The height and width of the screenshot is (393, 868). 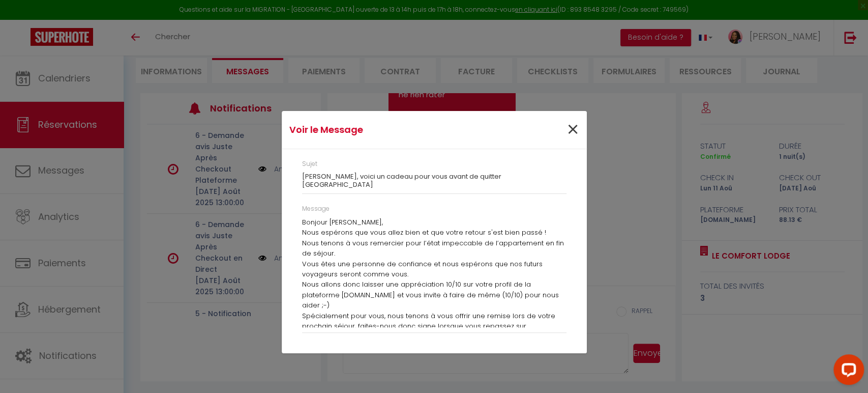 I want to click on p: Spécialement pour vous, nous tenons à vous offrir une remise lors de votre prochain séjour, faite..., so click(x=435, y=326).